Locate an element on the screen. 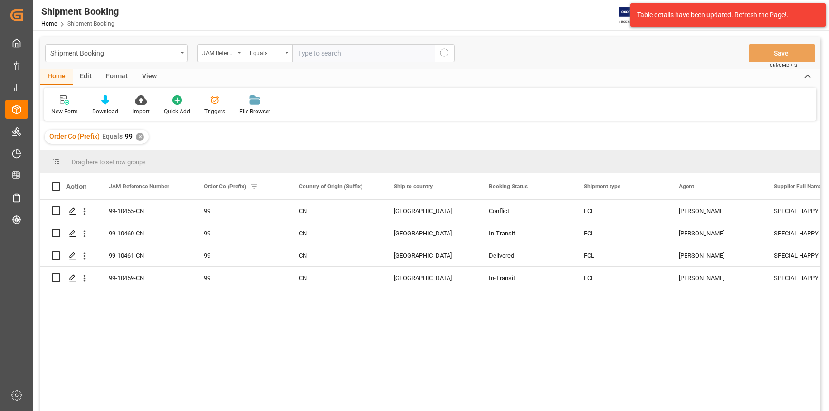 The width and height of the screenshot is (829, 411). span: 99 is located at coordinates (129, 136).